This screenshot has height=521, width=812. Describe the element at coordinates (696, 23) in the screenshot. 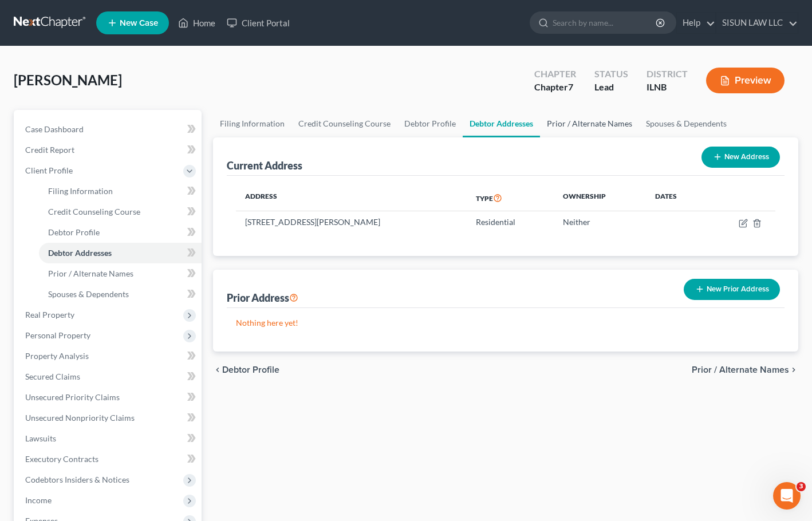

I see `a: Help` at that location.